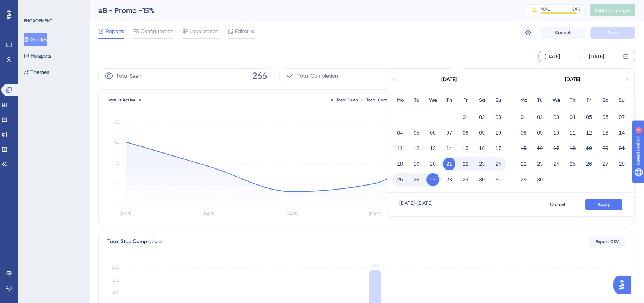 This screenshot has height=303, width=644. Describe the element at coordinates (375, 266) in the screenshot. I see `tspan: 266` at that location.